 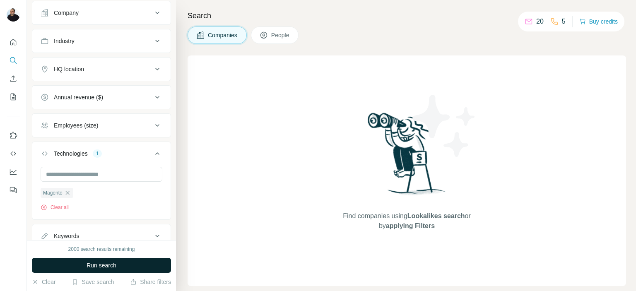 I want to click on p: 20, so click(x=540, y=22).